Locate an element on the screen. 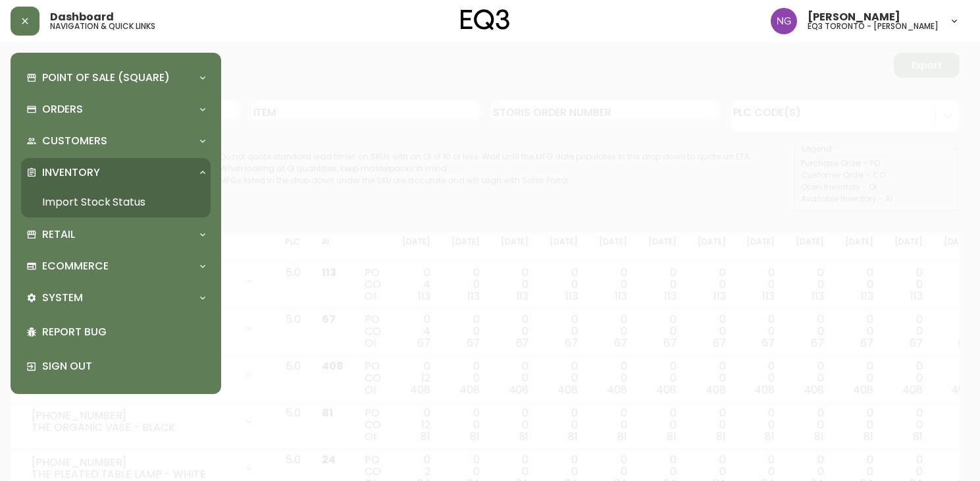  p: Report Bug is located at coordinates (123, 332).